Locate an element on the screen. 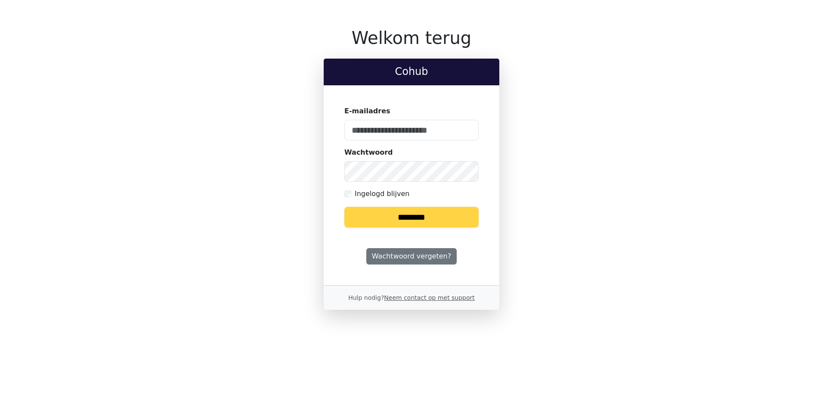 Image resolution: width=823 pixels, height=411 pixels. label: Wachtwoord is located at coordinates (369, 152).